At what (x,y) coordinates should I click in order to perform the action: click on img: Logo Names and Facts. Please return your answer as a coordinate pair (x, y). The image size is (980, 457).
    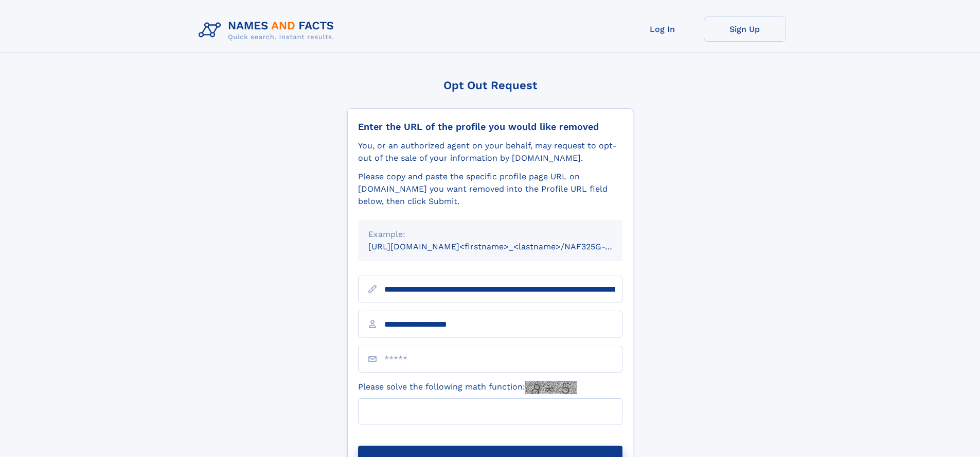
    Looking at the image, I should click on (269, 31).